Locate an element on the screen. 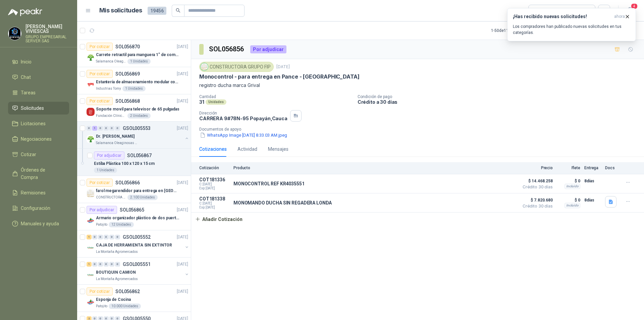  span: search is located at coordinates (178, 10).